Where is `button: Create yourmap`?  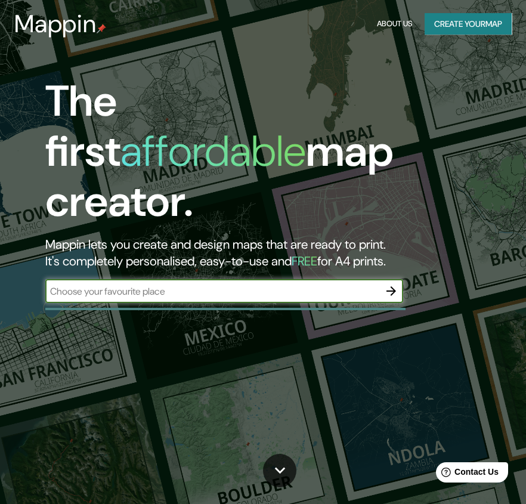 button: Create yourmap is located at coordinates (468, 24).